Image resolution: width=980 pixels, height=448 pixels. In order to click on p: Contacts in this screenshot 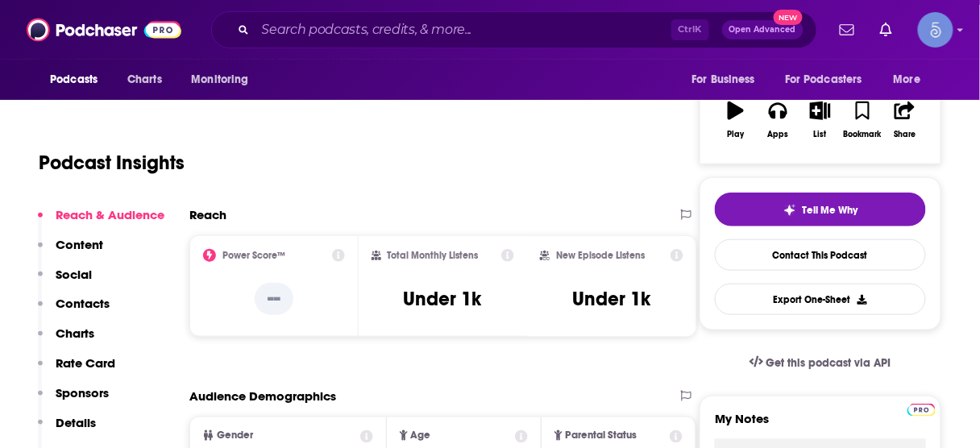, I will do `click(83, 303)`.